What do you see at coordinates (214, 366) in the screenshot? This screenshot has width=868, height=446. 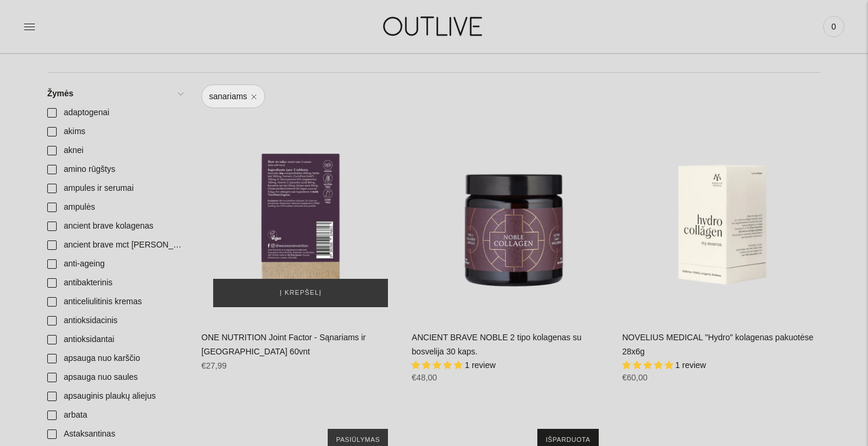 I see `span: €27,99` at bounding box center [214, 366].